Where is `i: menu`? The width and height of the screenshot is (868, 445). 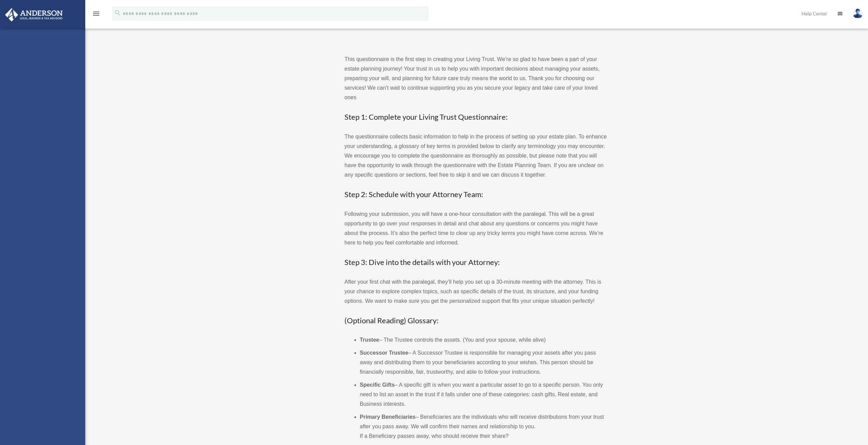
i: menu is located at coordinates (96, 14).